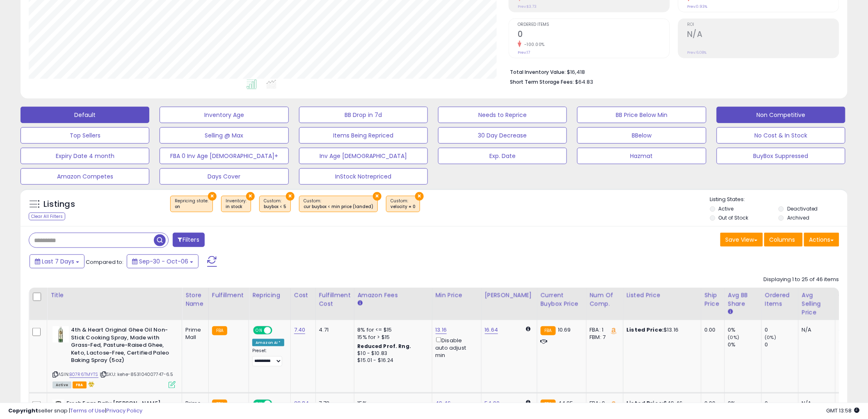 The width and height of the screenshot is (868, 419). Describe the element at coordinates (492, 330) in the screenshot. I see `a: 16.64` at that location.